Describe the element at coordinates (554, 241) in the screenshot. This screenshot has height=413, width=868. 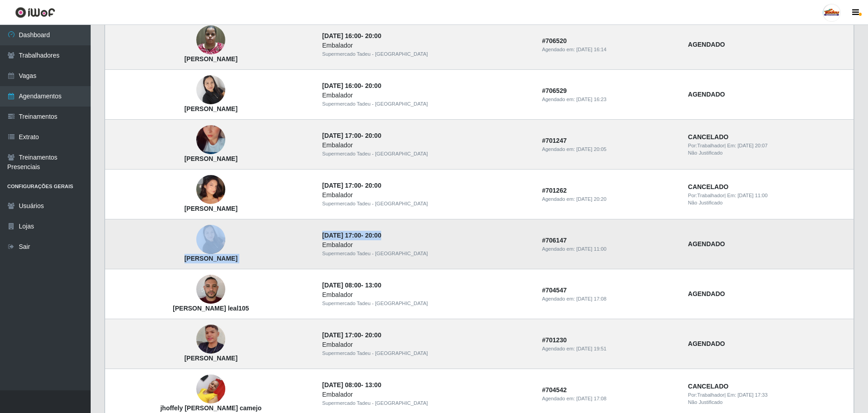
I see `strong: # 706147` at that location.